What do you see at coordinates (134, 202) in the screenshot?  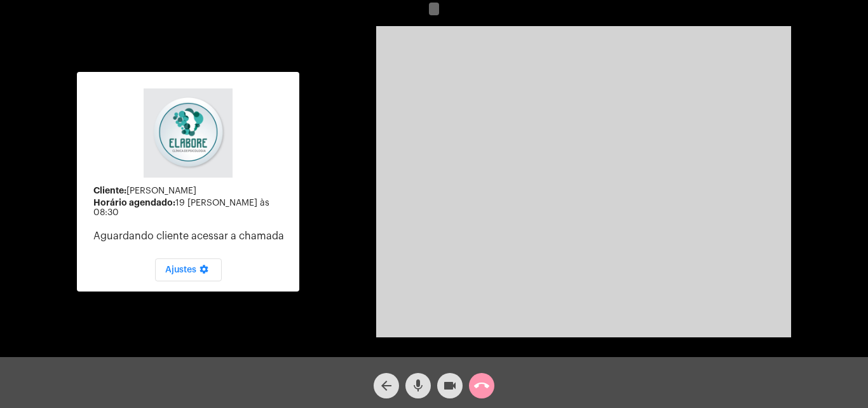 I see `strong: Horário agendado:` at bounding box center [134, 202].